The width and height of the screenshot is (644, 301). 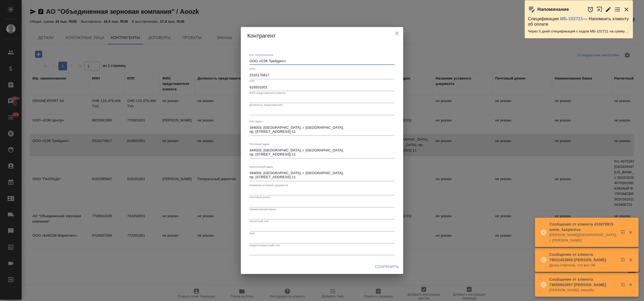 What do you see at coordinates (252, 81) in the screenshot?
I see `label: КПП` at bounding box center [252, 81].